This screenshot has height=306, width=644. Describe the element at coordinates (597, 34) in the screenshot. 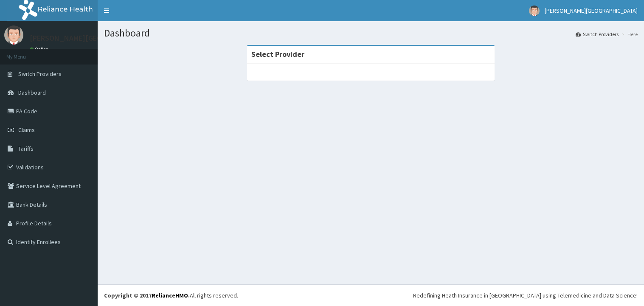

I see `a: Switch Providers` at that location.